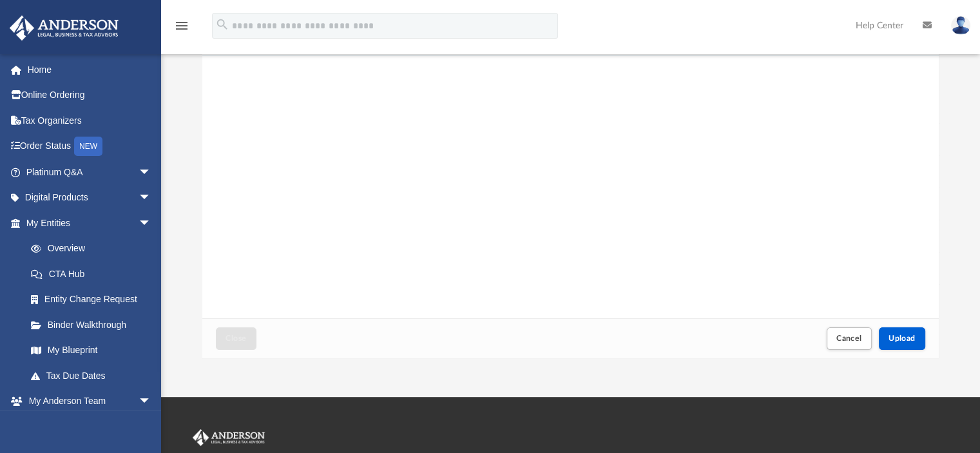  What do you see at coordinates (94, 249) in the screenshot?
I see `a: Overview` at bounding box center [94, 249].